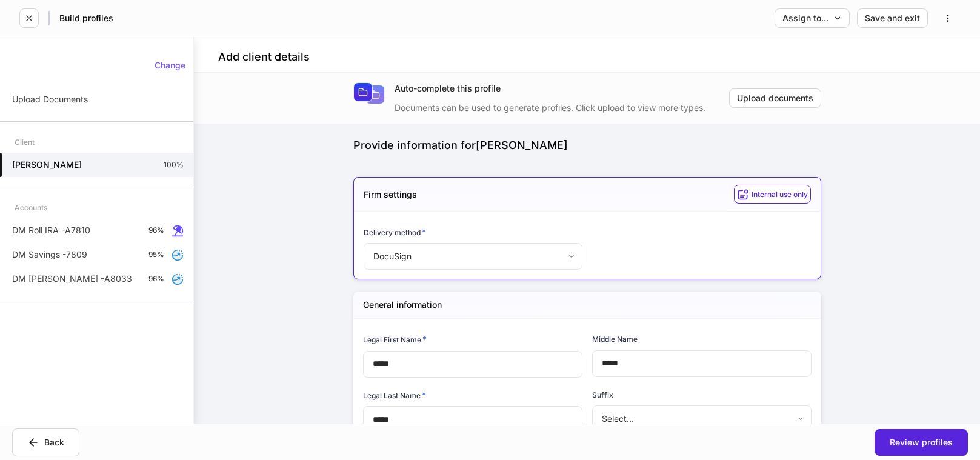  What do you see at coordinates (812, 18) in the screenshot?
I see `button: Assign to...` at bounding box center [812, 18].